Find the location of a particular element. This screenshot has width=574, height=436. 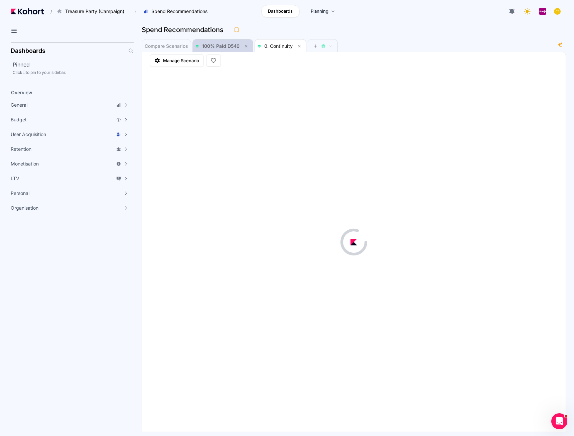

span: Personal is located at coordinates (20, 193).